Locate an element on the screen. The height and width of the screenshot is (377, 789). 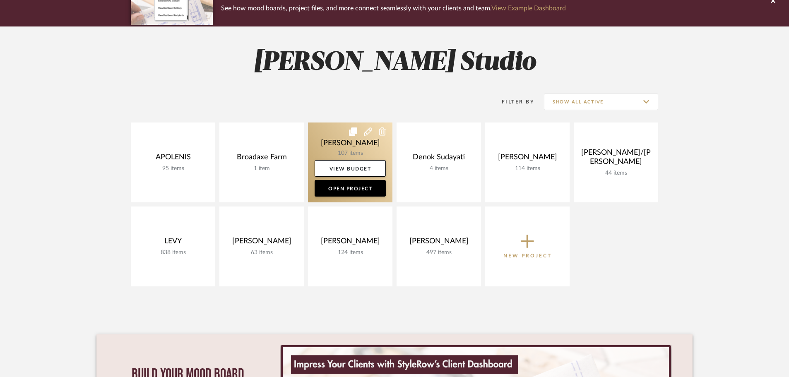
a: Open Project is located at coordinates (350, 188).